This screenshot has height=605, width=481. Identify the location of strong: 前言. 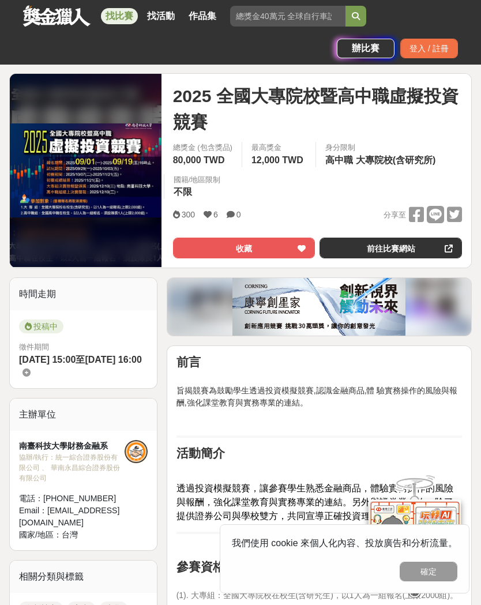
(189, 362).